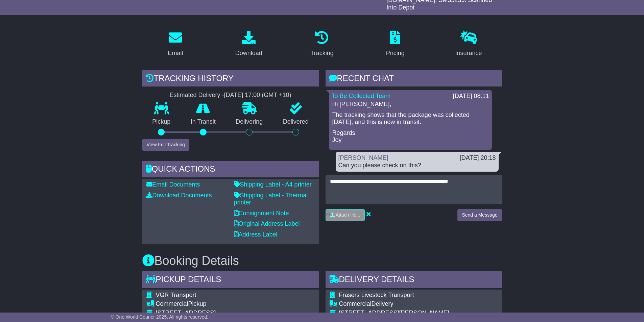  Describe the element at coordinates (480, 215) in the screenshot. I see `button: Send a Message` at that location.